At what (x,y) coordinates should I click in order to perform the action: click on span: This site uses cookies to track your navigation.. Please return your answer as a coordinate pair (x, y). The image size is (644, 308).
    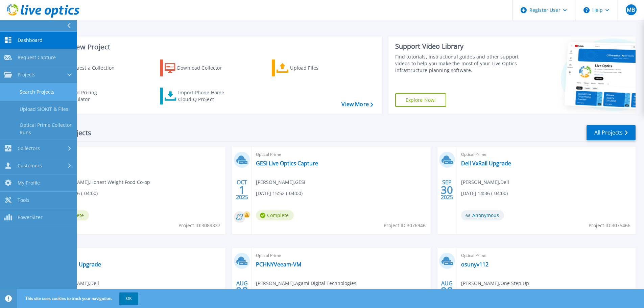
    Looking at the image, I should click on (78, 299).